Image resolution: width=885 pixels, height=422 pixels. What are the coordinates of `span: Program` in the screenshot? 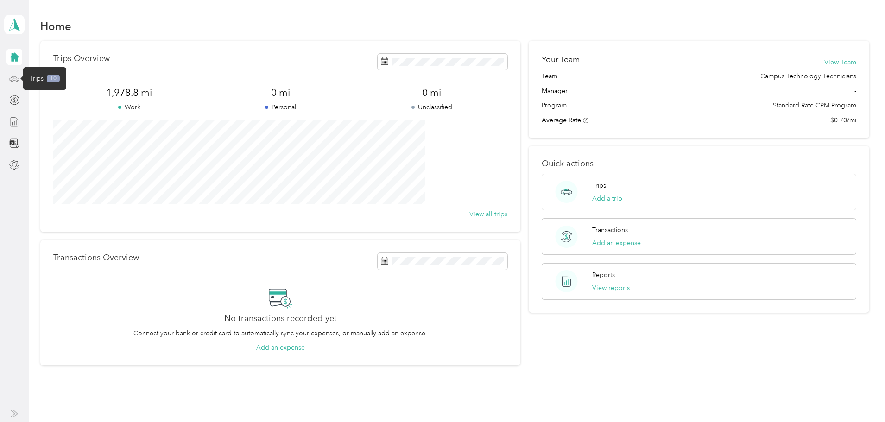 It's located at (554, 105).